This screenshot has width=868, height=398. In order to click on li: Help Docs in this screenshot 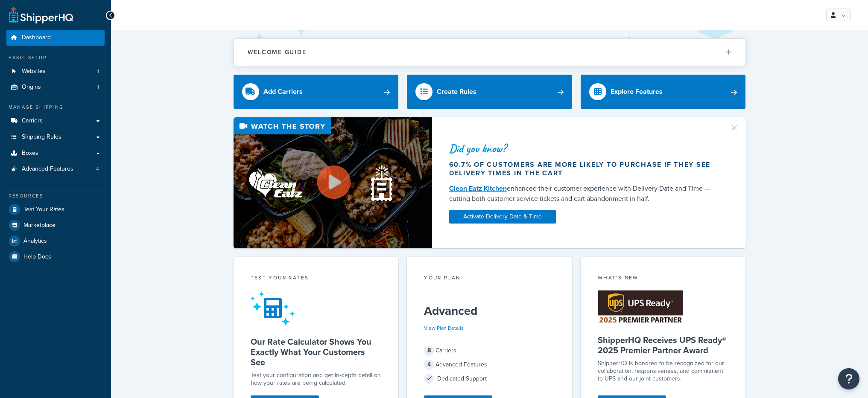, I will do `click(55, 257)`.